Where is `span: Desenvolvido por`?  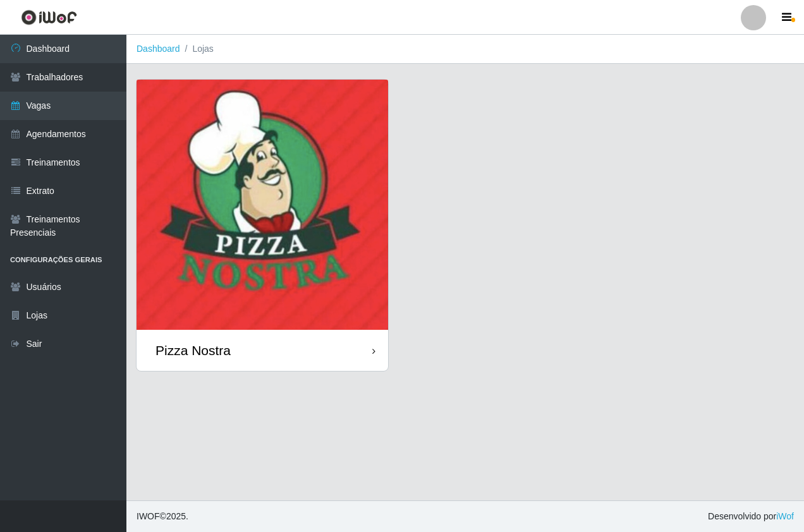
span: Desenvolvido por is located at coordinates (751, 516).